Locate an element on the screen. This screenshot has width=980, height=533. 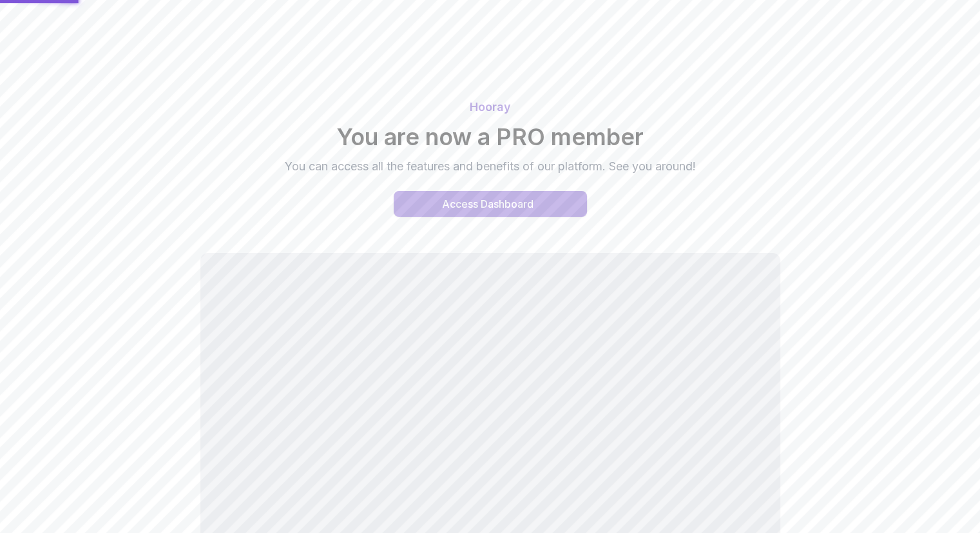
div: Access Dashboard is located at coordinates (488, 204).